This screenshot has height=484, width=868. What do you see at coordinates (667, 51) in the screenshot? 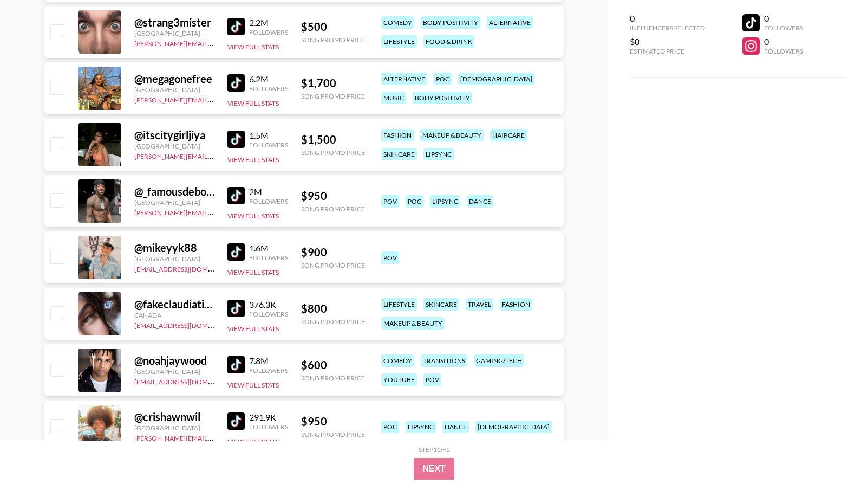
I see `div: Estimated Price` at bounding box center [667, 51].